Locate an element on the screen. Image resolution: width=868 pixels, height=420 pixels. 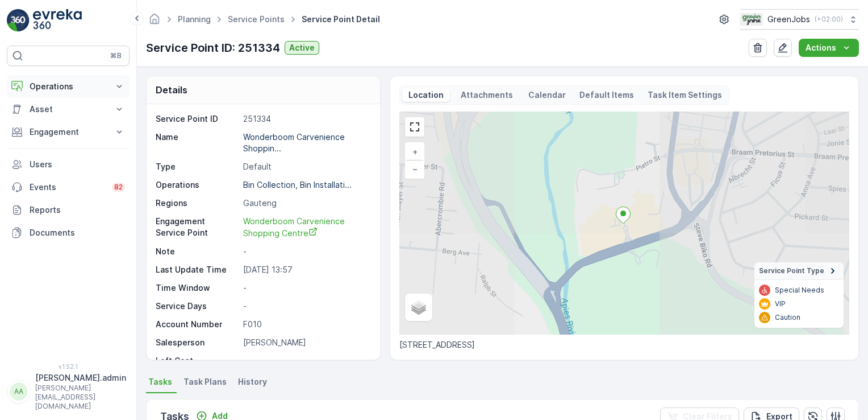
a: Reports is located at coordinates (68, 210).